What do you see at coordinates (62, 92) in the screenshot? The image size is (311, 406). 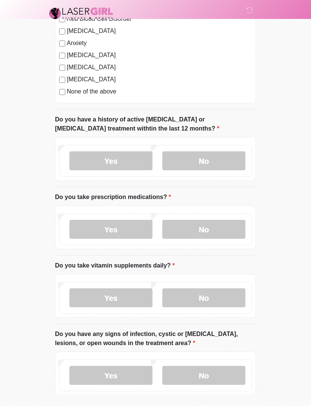 I see `input: None of the above` at bounding box center [62, 92].